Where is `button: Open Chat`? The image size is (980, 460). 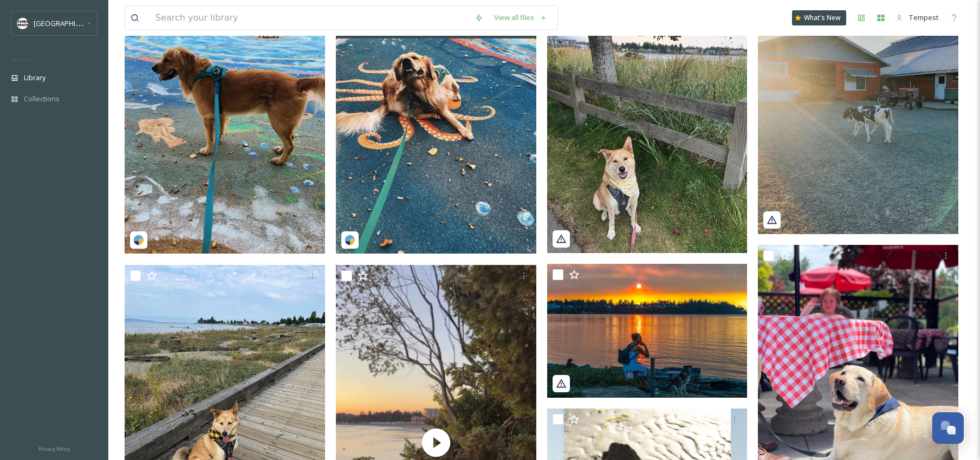
button: Open Chat is located at coordinates (948, 428).